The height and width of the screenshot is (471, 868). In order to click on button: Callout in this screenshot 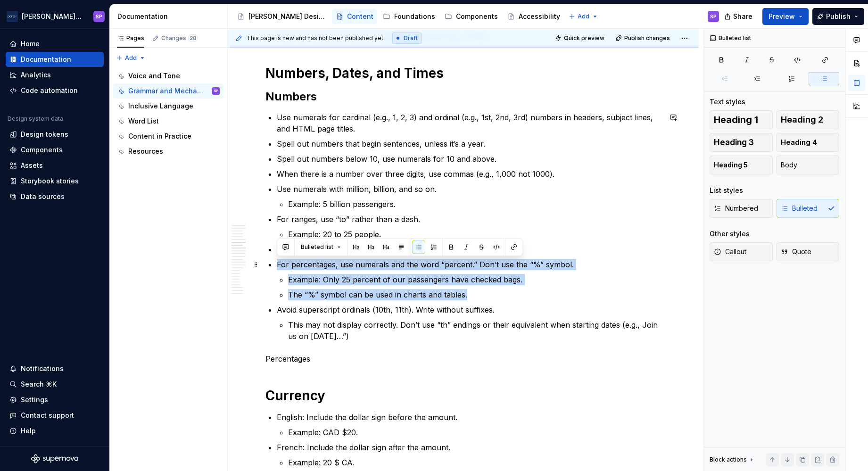, I will do `click(741, 252)`.